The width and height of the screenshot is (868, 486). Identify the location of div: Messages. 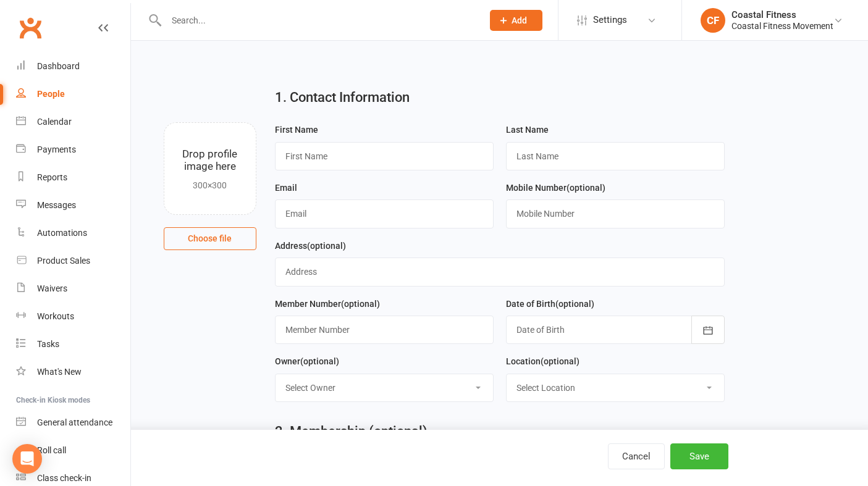
(57, 205).